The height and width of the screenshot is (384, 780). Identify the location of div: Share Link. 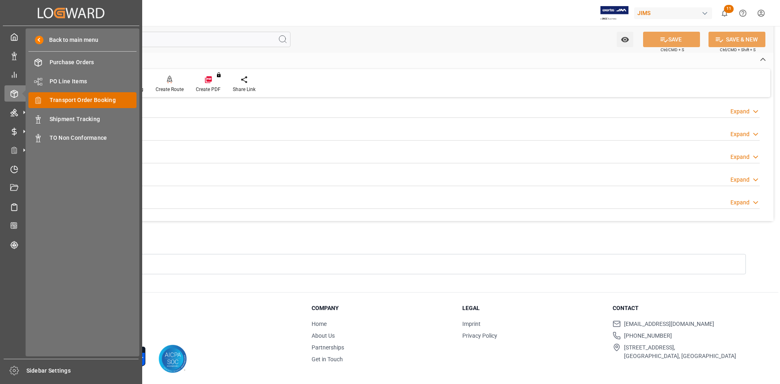
(244, 89).